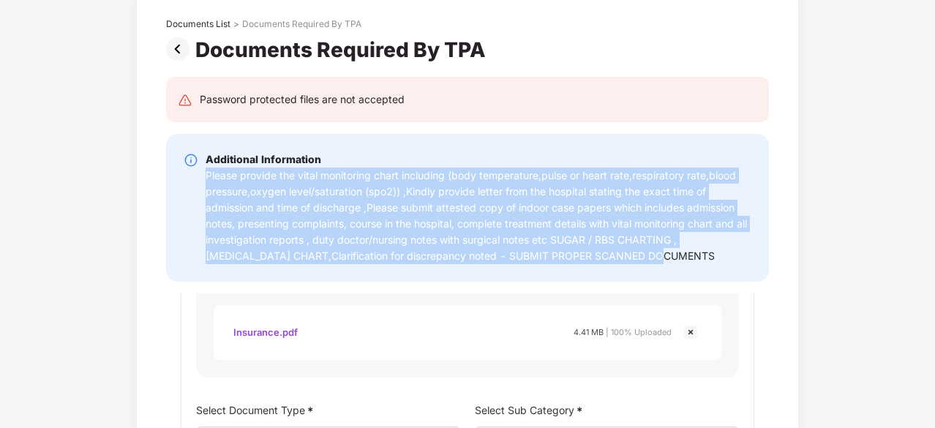 Image resolution: width=935 pixels, height=428 pixels. Describe the element at coordinates (479, 216) in the screenshot. I see `div: Please provide the vital monitoring chart including (body temperature,pulse or heart rate,respira...` at that location.